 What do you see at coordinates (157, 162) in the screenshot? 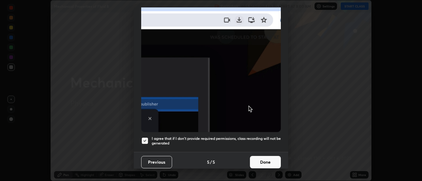
I see `button: Previous` at bounding box center [157, 162].